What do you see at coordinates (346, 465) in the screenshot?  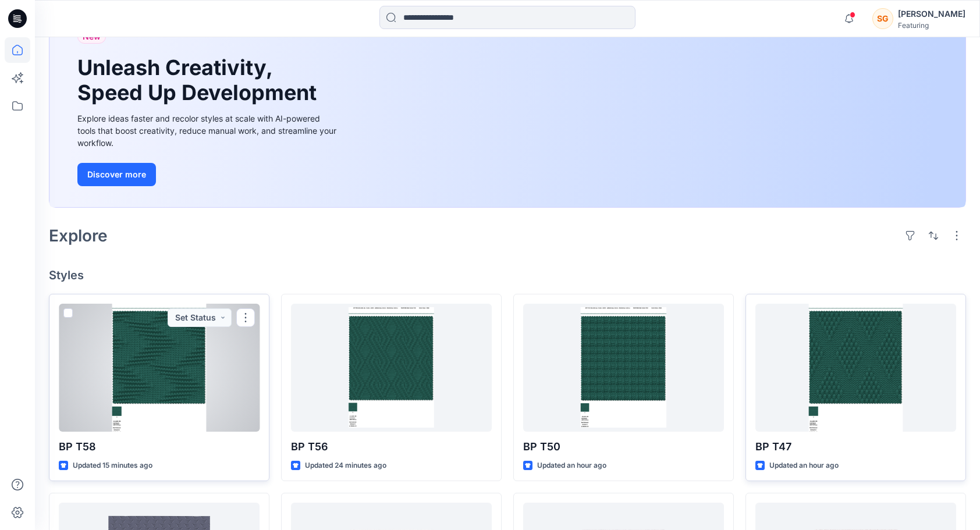 I see `p: Updated 24 minutes ago` at bounding box center [346, 465].